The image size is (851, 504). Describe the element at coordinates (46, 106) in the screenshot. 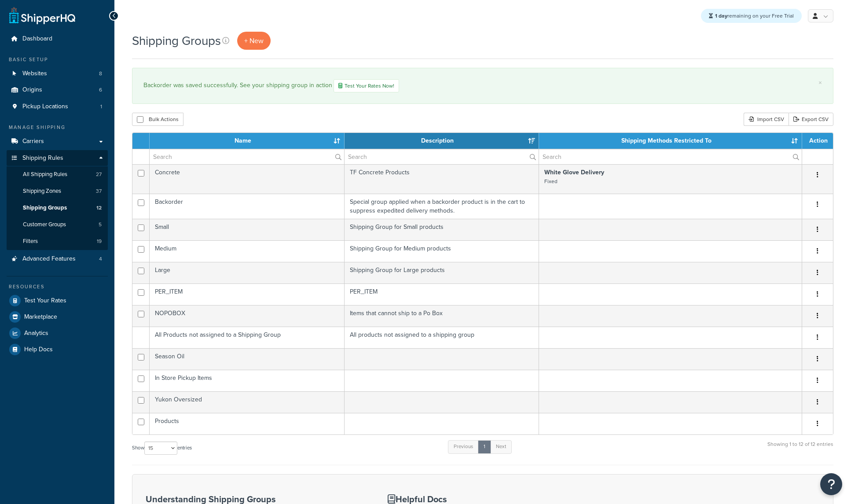

I see `span: Pickup Locations` at that location.